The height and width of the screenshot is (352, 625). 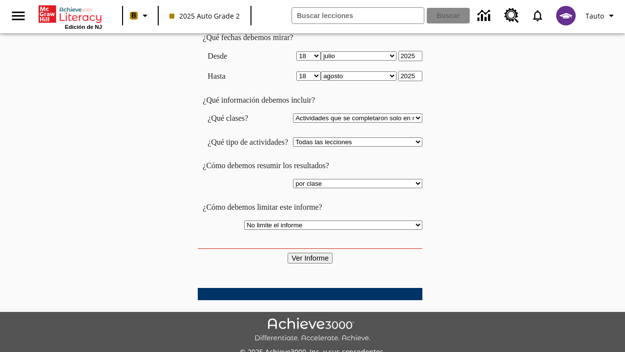 I want to click on td: ¿Qué tipo de actividades?, so click(x=248, y=142).